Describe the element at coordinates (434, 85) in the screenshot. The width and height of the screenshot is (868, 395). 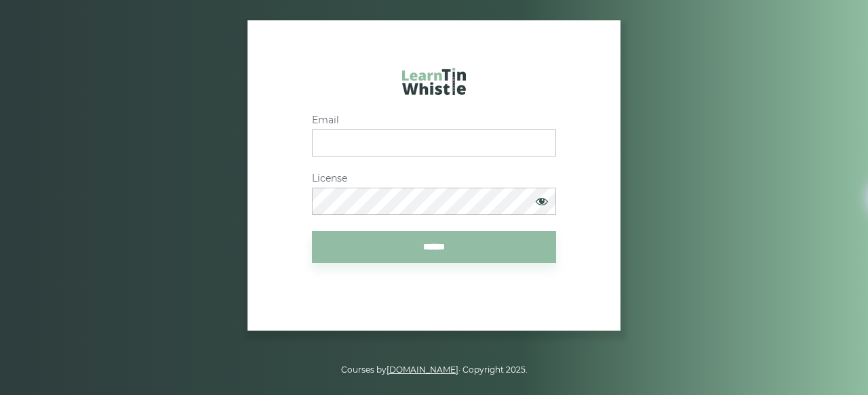
I see `a: LearnTinWhistle.com` at that location.